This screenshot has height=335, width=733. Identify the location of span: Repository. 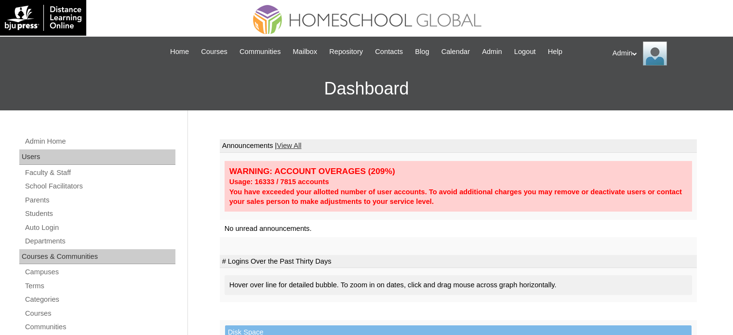
(346, 52).